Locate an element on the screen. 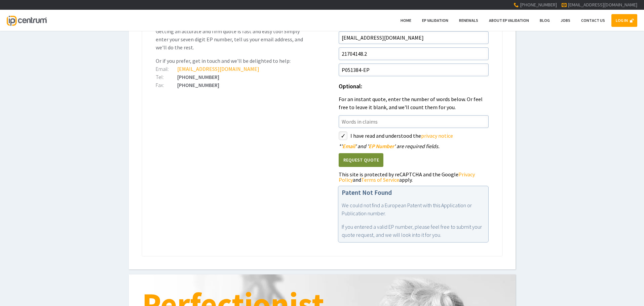 This screenshot has height=306, width=644. span: About EP Validation is located at coordinates (509, 20).